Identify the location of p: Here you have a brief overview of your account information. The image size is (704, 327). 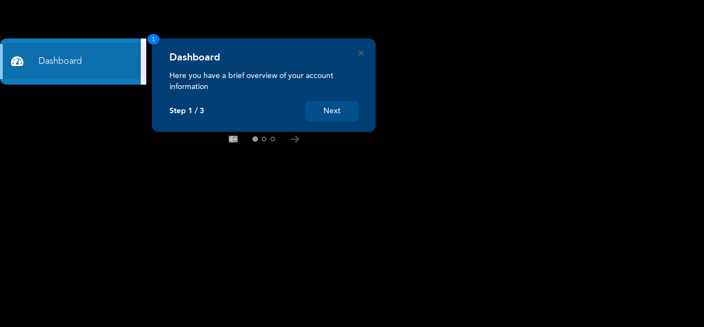
(264, 81).